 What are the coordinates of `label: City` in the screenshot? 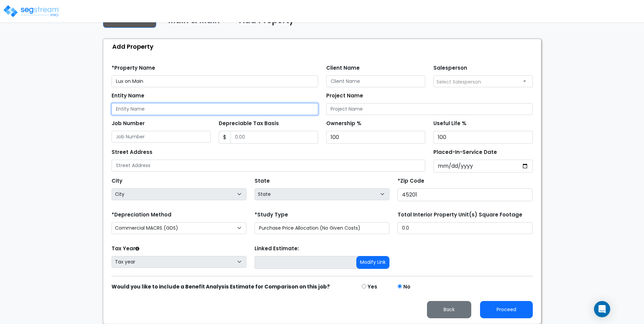 It's located at (117, 181).